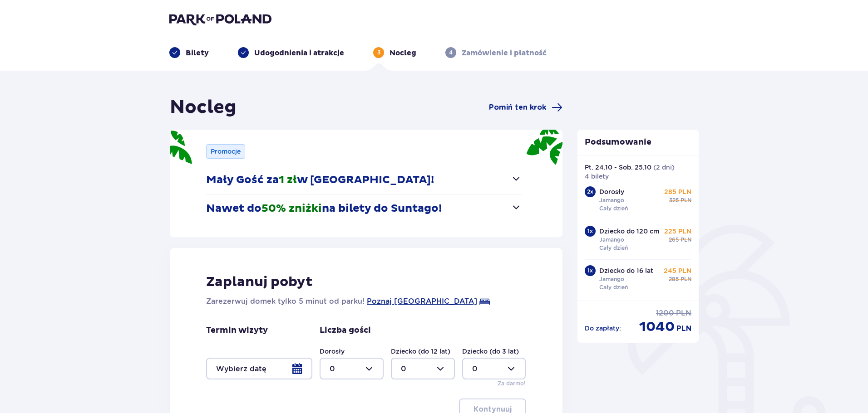 This screenshot has height=413, width=868. I want to click on p: Dziecko do 120 cm, so click(629, 231).